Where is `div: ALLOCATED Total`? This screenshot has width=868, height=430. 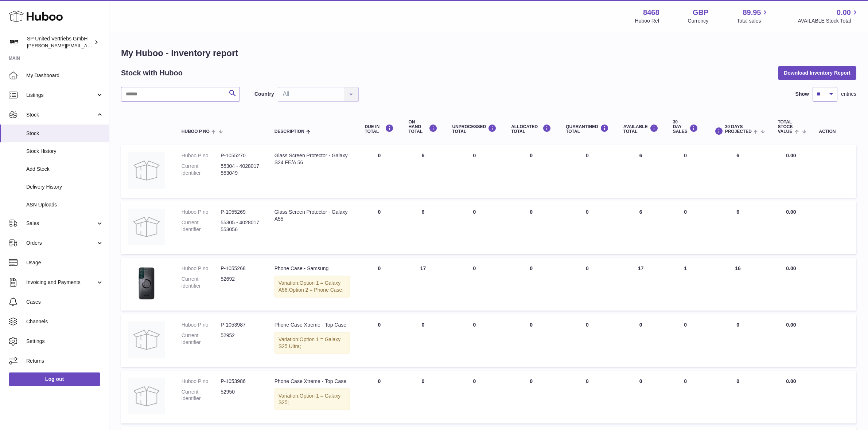
div: ALLOCATED Total is located at coordinates (531, 129).